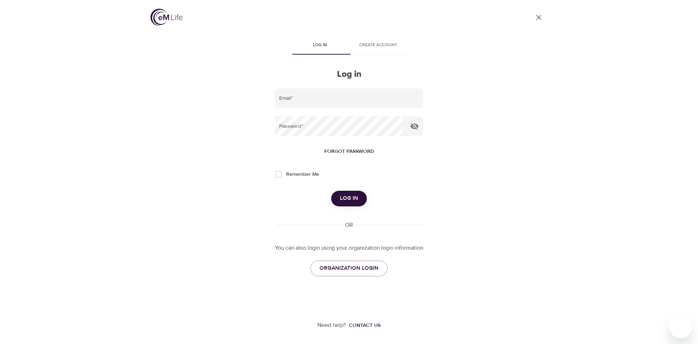 The image size is (698, 344). Describe the element at coordinates (539, 17) in the screenshot. I see `a: close` at that location.